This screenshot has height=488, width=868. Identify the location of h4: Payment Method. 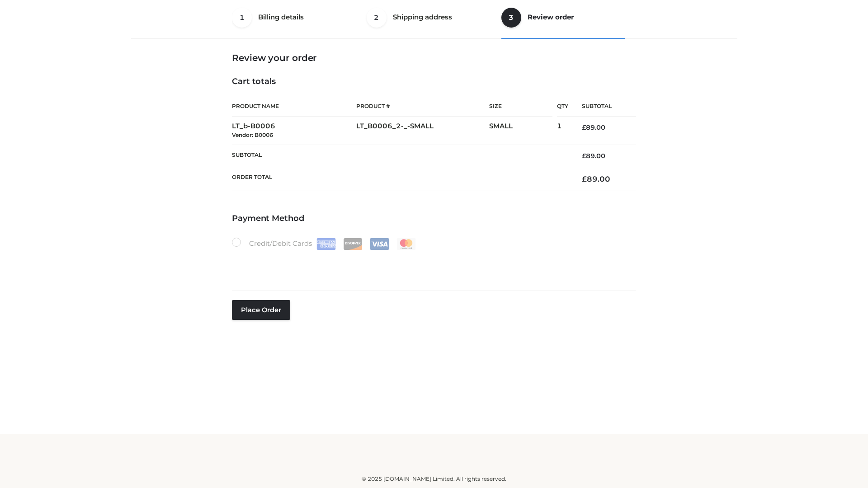
(434, 219).